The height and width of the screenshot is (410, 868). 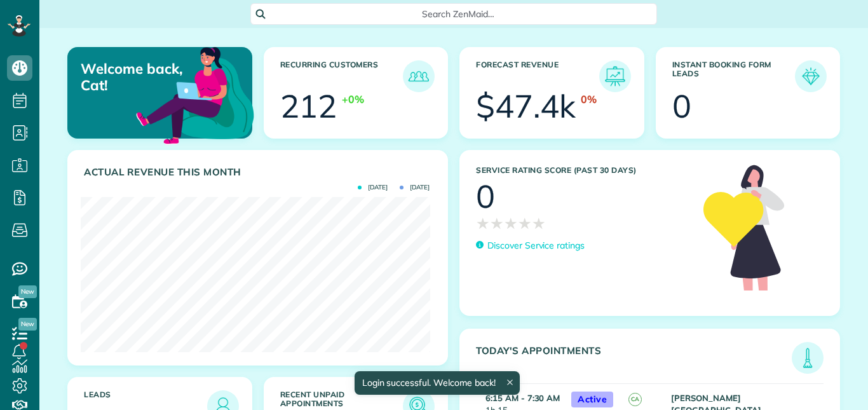 What do you see at coordinates (615, 76) in the screenshot?
I see `img: icon_forecast_revenue-8c13a41c7ed35a8dcfafea3cbb826a0462acb37728057bba2d056411b612bbbe.png` at bounding box center [615, 76].